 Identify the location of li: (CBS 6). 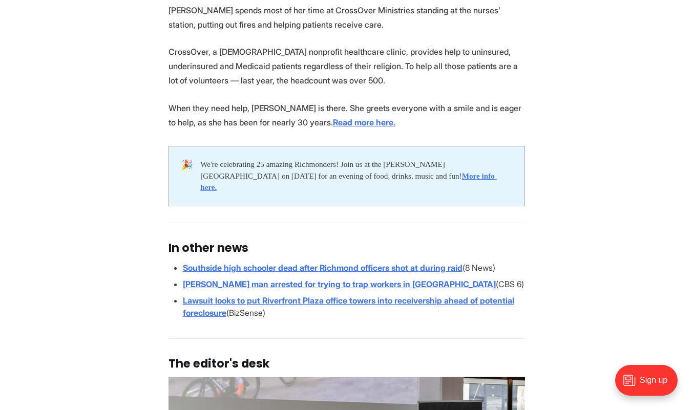
(354, 284).